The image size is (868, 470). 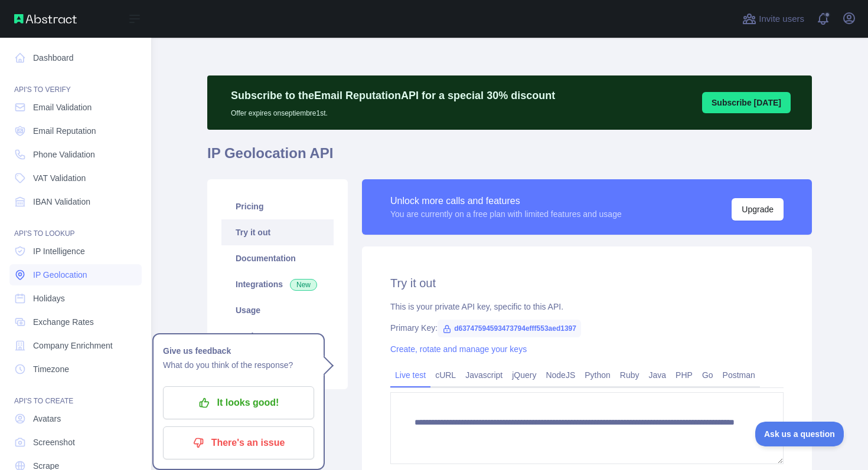 I want to click on a: Live test, so click(x=411, y=375).